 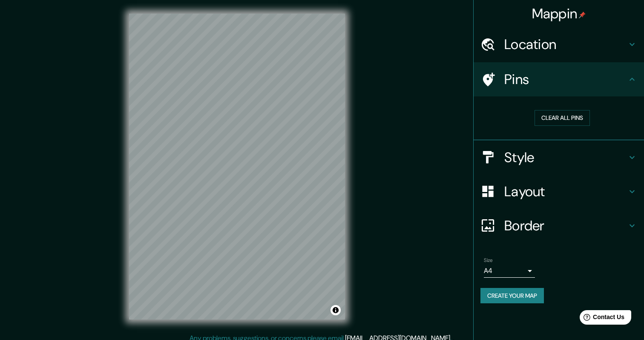 What do you see at coordinates (582, 15) in the screenshot?
I see `img: pin-icon.png` at bounding box center [582, 15].